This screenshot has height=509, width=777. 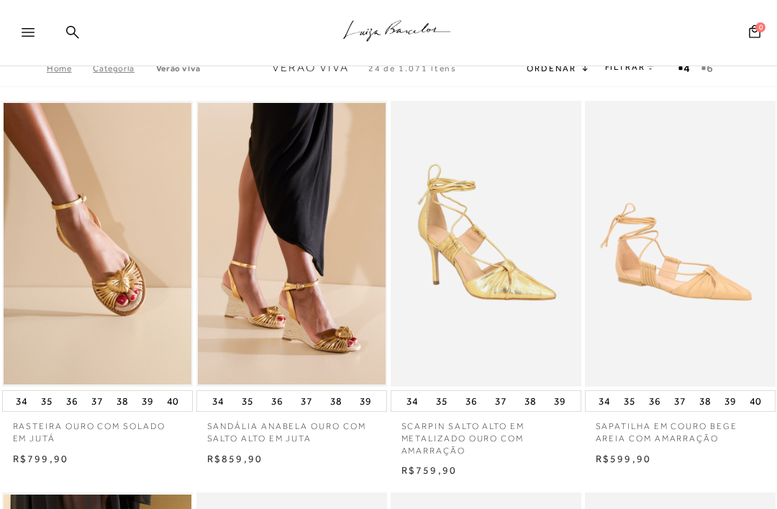 What do you see at coordinates (97, 244) in the screenshot?
I see `img: RASTEIRA OURO COM SOLADO EM JUTÁ` at bounding box center [97, 244].